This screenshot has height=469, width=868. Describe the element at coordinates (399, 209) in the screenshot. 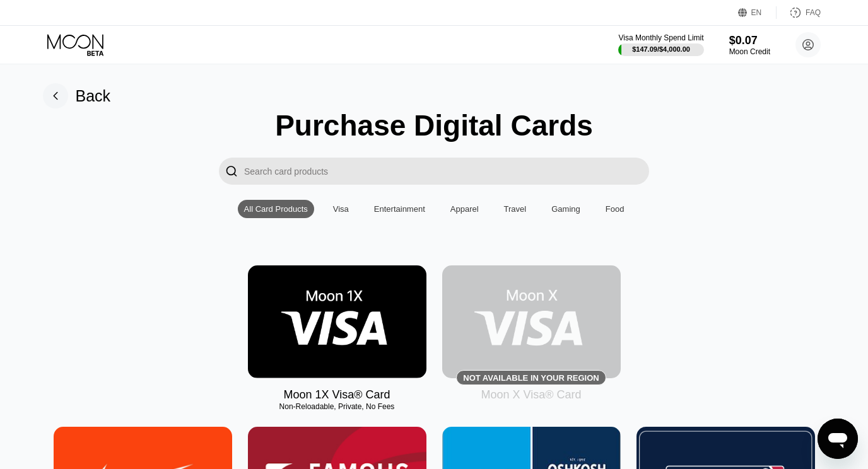

I see `div: Entertainment` at that location.